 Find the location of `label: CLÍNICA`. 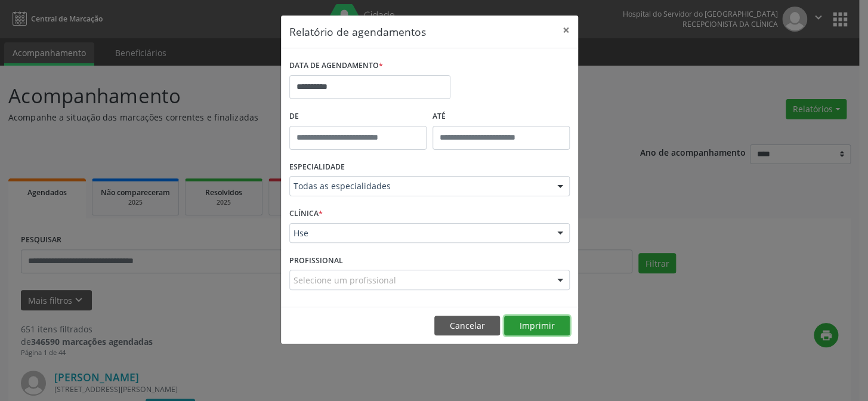

label: CLÍNICA is located at coordinates (306, 214).